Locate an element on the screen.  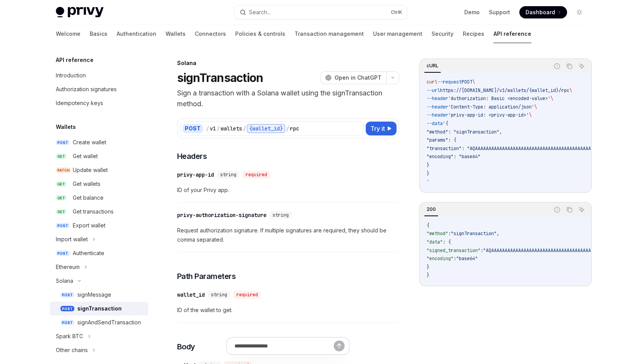
a: Transaction management is located at coordinates (329, 34).